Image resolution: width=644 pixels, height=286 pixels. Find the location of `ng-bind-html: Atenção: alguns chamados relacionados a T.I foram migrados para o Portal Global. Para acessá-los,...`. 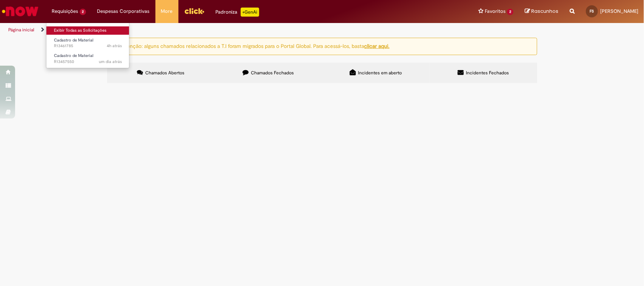

ng-bind-html: Atenção: alguns chamados relacionados a T.I foram migrados para o Portal Global. Para acessá-los,... is located at coordinates (256, 46).